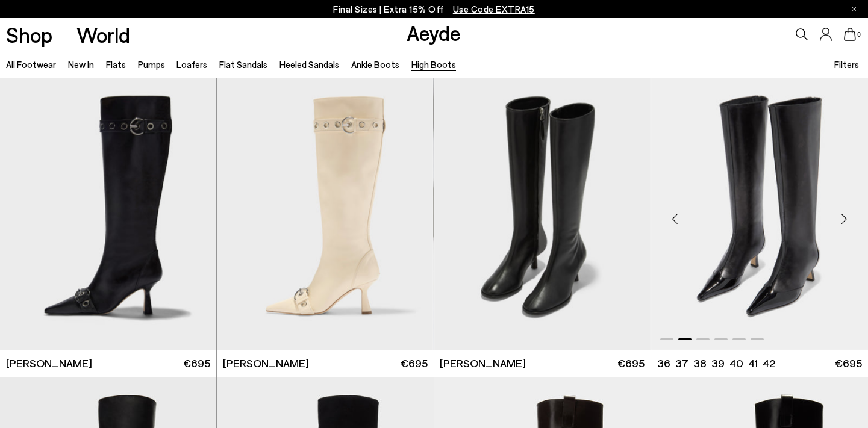  I want to click on a: 36 37 38 39 40 41 42 €695, so click(760, 363).